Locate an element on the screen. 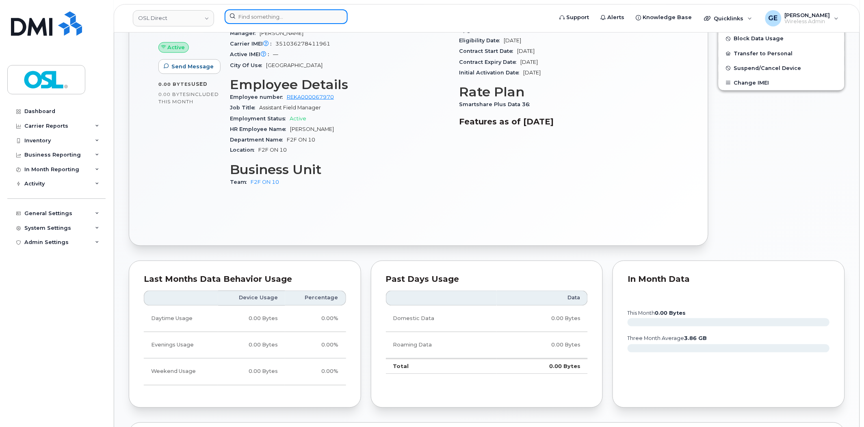  span: Contract Start Date is located at coordinates (488, 51).